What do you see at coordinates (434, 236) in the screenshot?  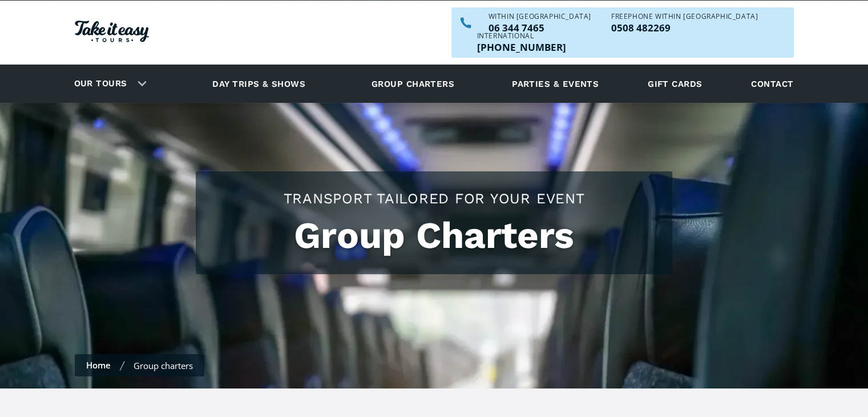 I see `h1: Group Charters` at bounding box center [434, 236].